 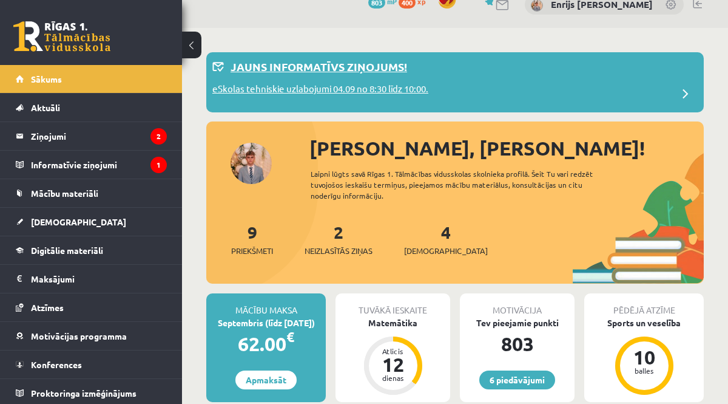 I want to click on span: Proktoringa izmēģinājums, so click(x=84, y=393).